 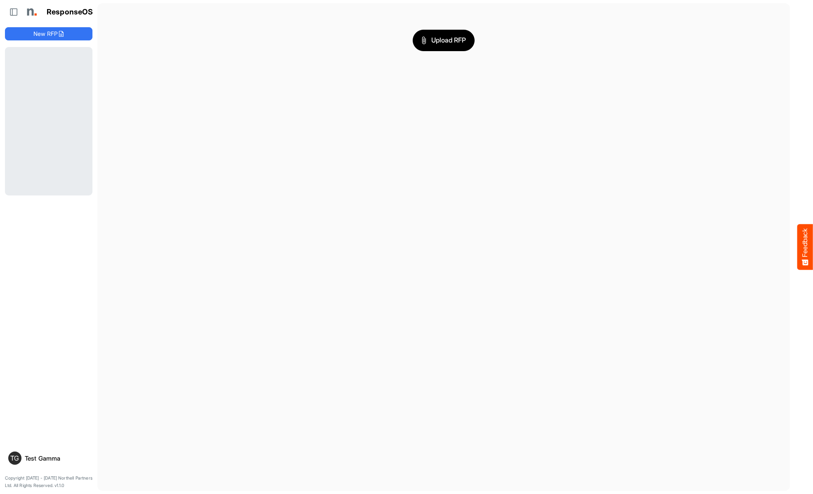 I want to click on img: Northell, so click(x=31, y=12).